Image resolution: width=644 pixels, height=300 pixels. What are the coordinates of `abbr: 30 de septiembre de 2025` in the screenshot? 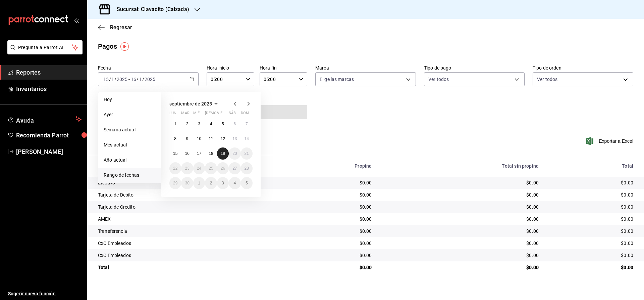 It's located at (187, 183).